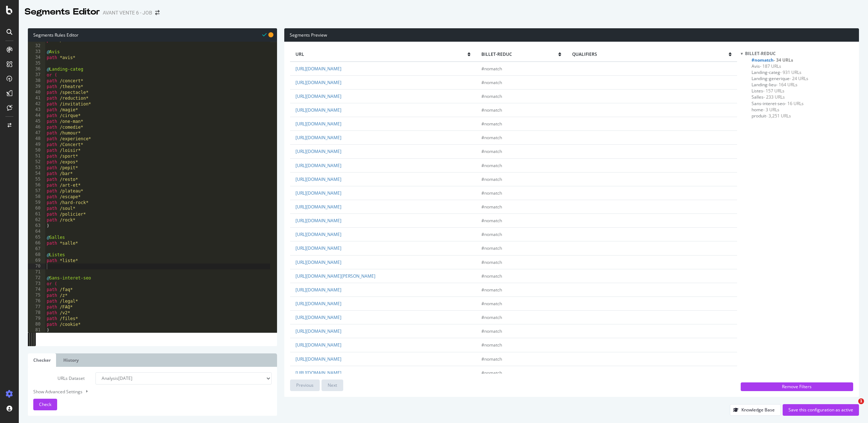 The width and height of the screenshot is (868, 423). I want to click on div: 38, so click(37, 81).